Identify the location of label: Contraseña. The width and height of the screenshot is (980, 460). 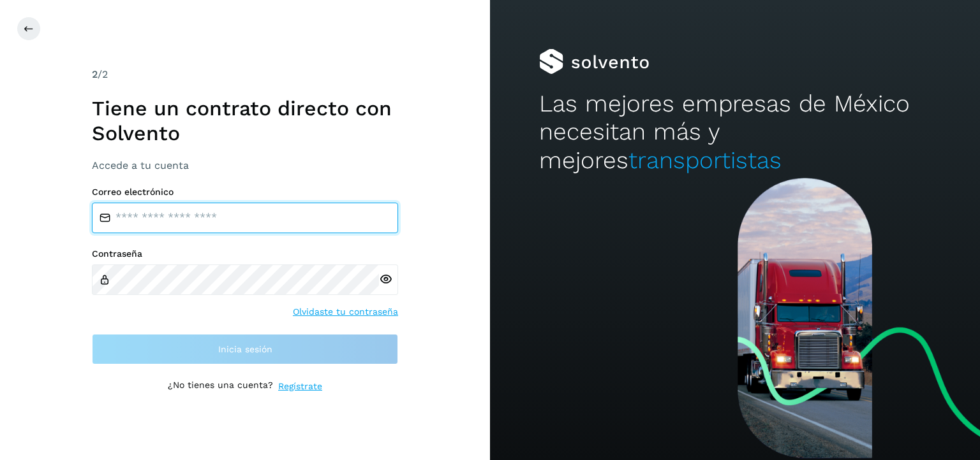
(245, 253).